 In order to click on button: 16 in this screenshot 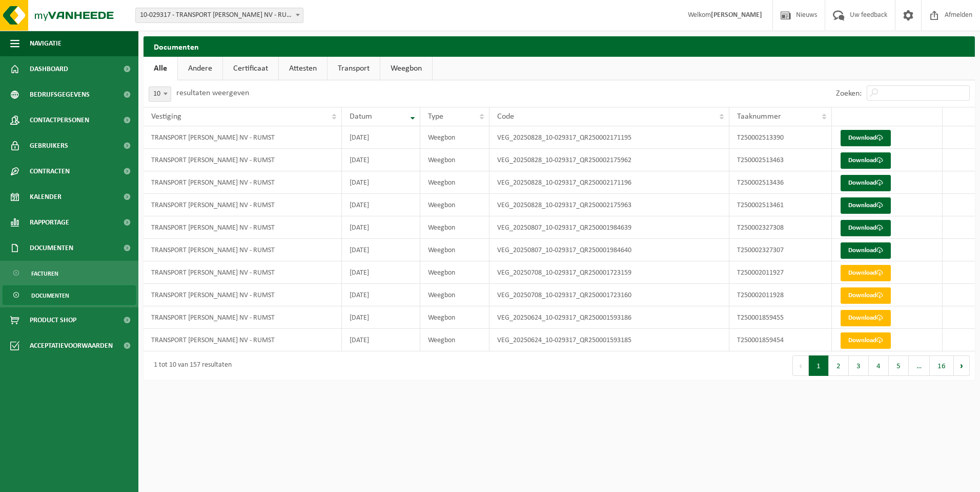, I will do `click(941, 366)`.